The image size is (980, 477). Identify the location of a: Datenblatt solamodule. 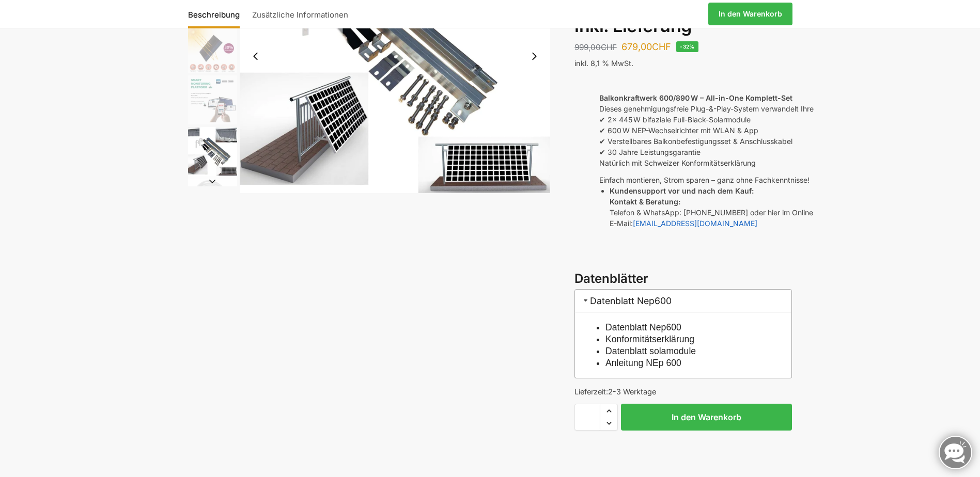
(650, 351).